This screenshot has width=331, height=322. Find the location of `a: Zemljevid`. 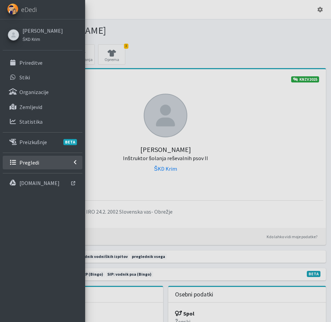

a: Zemljevid is located at coordinates (43, 107).